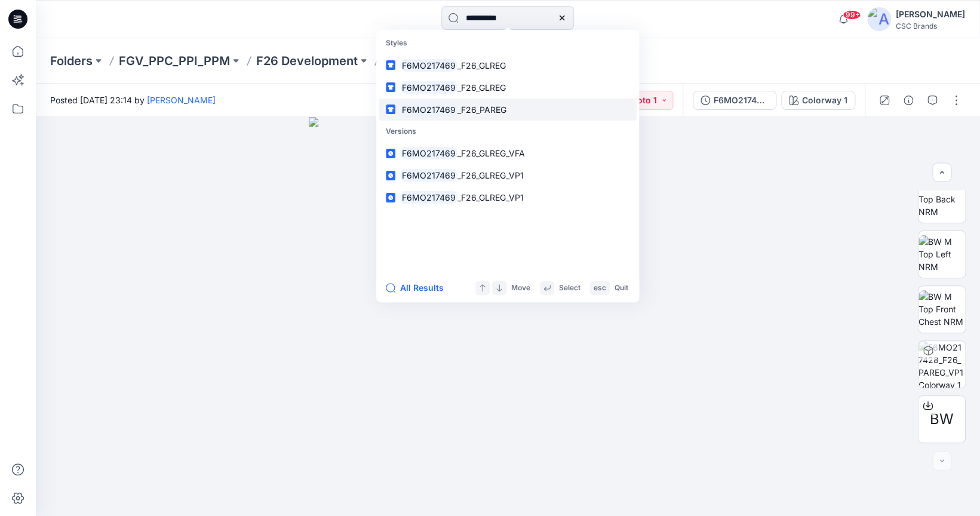 Image resolution: width=980 pixels, height=516 pixels. I want to click on span: BW, so click(942, 419).